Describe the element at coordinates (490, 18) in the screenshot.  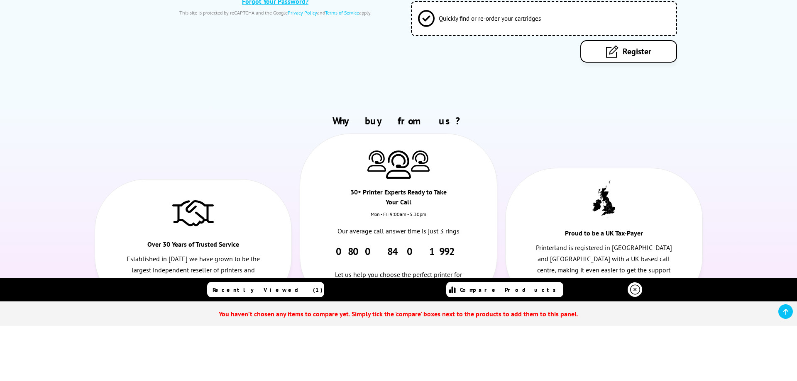
I see `span: Quickly find or re-order your cartridges` at that location.